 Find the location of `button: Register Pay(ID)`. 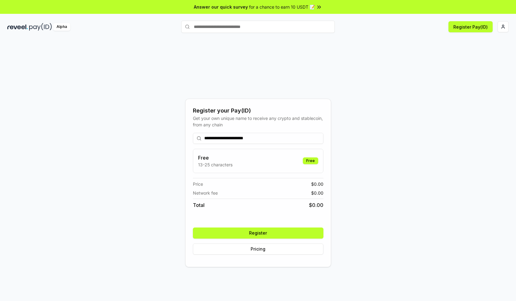

button: Register Pay(ID) is located at coordinates (470, 27).